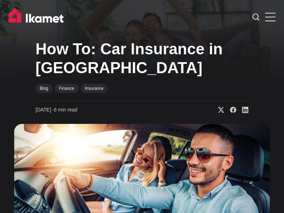  What do you see at coordinates (218, 110) in the screenshot?
I see `a: Share on X` at bounding box center [218, 110].